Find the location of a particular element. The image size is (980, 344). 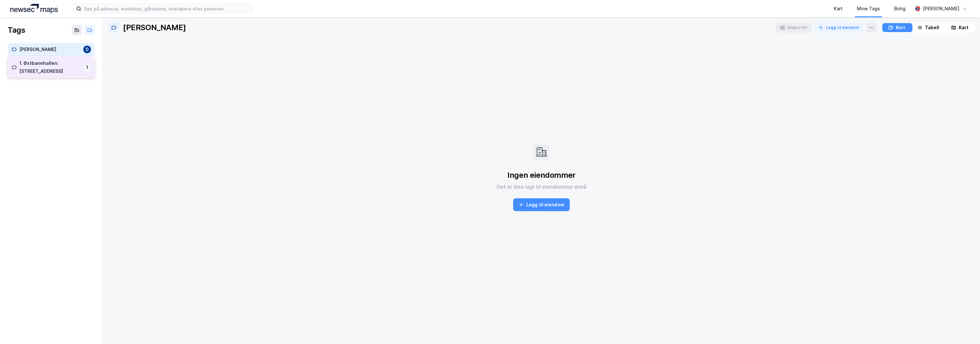

div: Bolig is located at coordinates (900, 9).